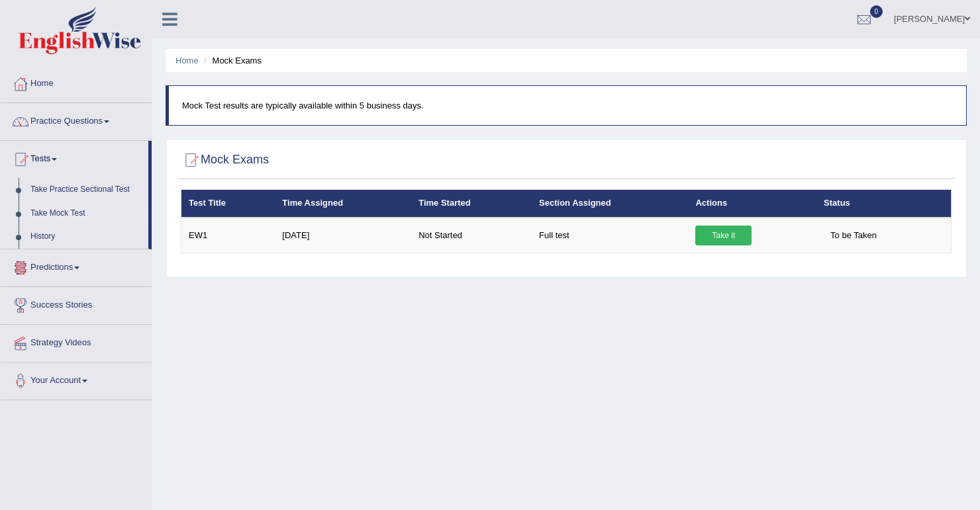 The width and height of the screenshot is (980, 510). What do you see at coordinates (76, 379) in the screenshot?
I see `a: Your Account` at bounding box center [76, 379].